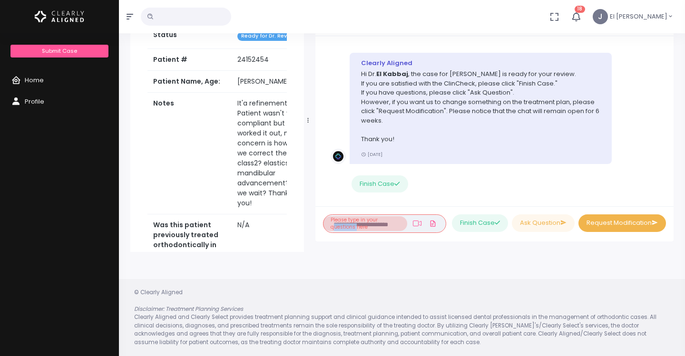 The width and height of the screenshot is (685, 356). What do you see at coordinates (189, 59) in the screenshot?
I see `th: Patient #` at bounding box center [189, 59].